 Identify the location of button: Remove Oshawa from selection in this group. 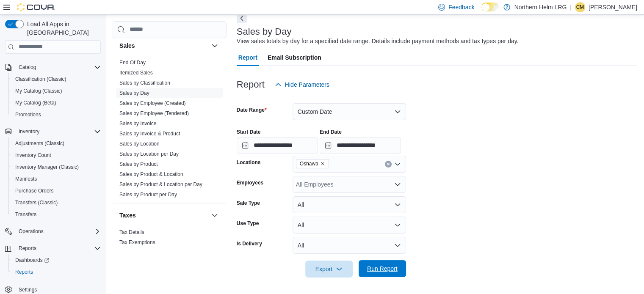
(323, 164).